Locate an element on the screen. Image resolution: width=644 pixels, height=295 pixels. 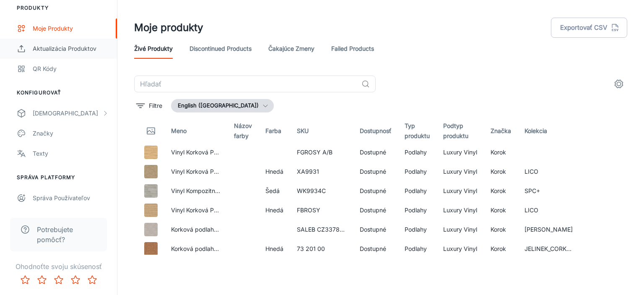
div: Značky is located at coordinates (71, 134).